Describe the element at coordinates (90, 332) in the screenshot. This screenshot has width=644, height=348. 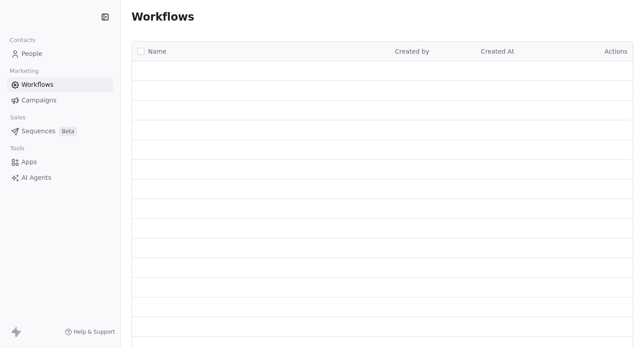
I see `a: Help & Support` at that location.